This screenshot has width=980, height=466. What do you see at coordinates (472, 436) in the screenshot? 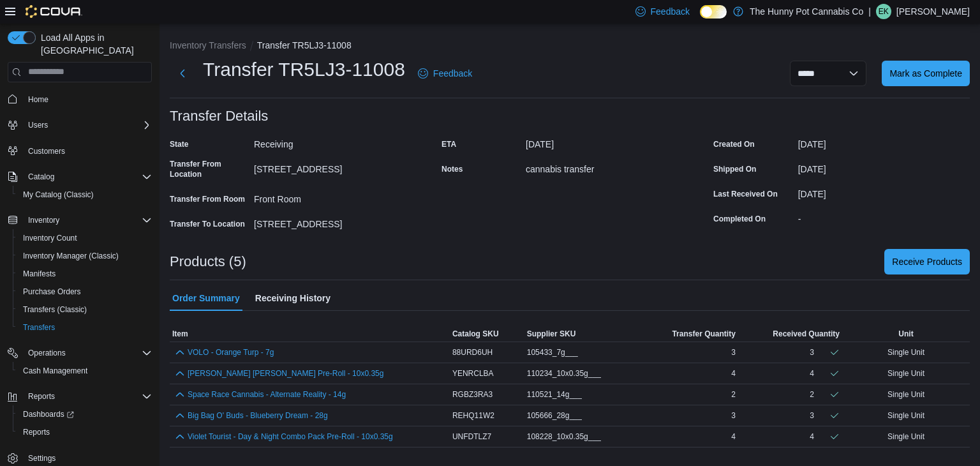
I see `span: UNFDTLZ7` at bounding box center [472, 436].